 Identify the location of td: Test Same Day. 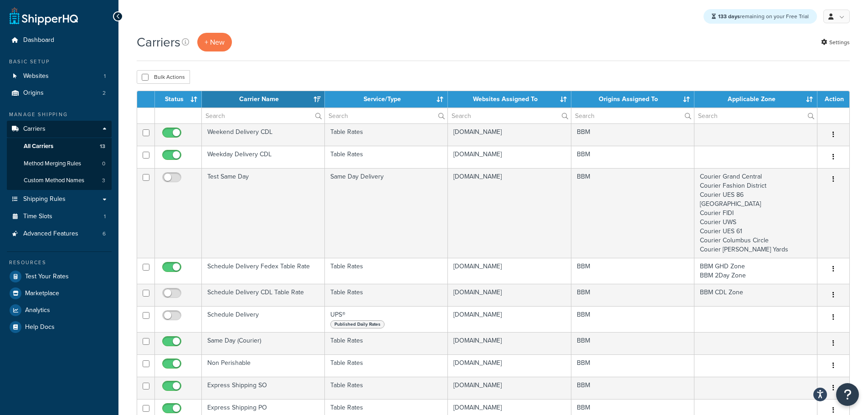
(264, 213).